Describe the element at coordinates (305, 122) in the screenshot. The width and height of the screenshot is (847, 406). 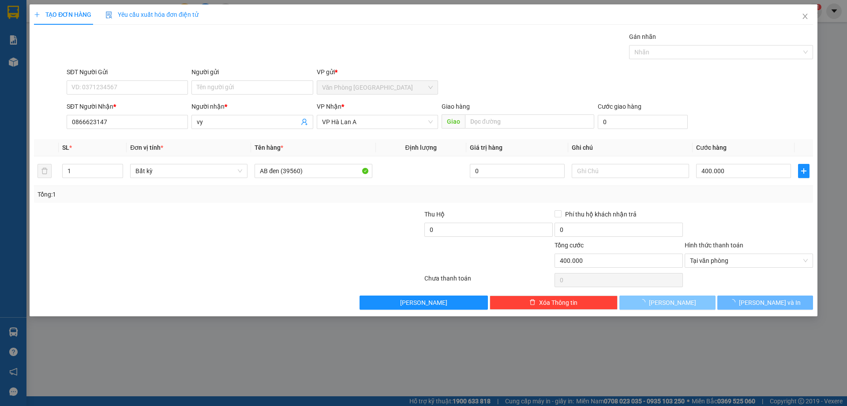
I see `span: user-add` at that location.